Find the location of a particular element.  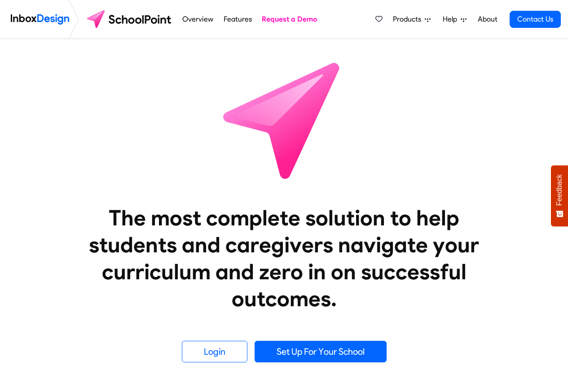

a: About is located at coordinates (487, 19).